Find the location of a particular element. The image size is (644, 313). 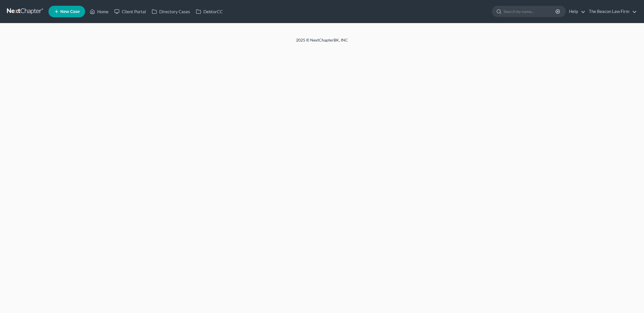

input: Search by name... is located at coordinates (530, 11).